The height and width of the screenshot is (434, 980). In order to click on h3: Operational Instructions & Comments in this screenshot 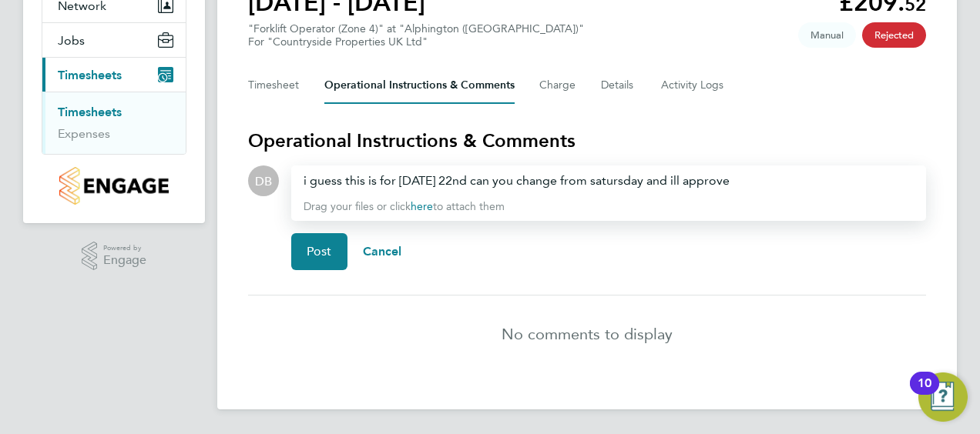, I will do `click(588, 141)`.